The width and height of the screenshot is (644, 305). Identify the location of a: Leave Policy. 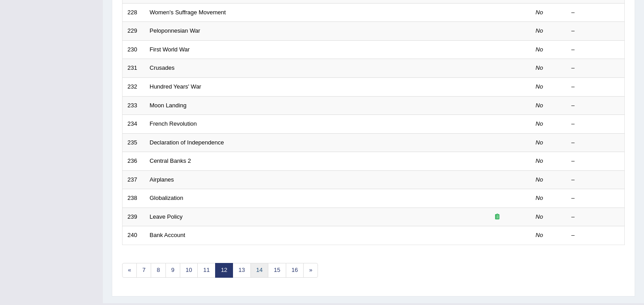
(166, 217).